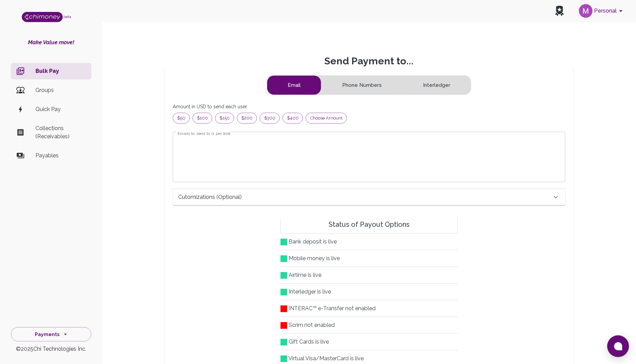  Describe the element at coordinates (306, 292) in the screenshot. I see `span: Interledger` at that location.